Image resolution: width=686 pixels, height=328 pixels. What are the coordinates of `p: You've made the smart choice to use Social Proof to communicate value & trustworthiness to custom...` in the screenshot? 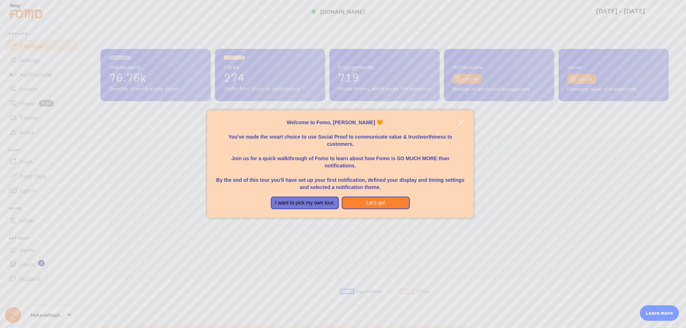 It's located at (340, 137).